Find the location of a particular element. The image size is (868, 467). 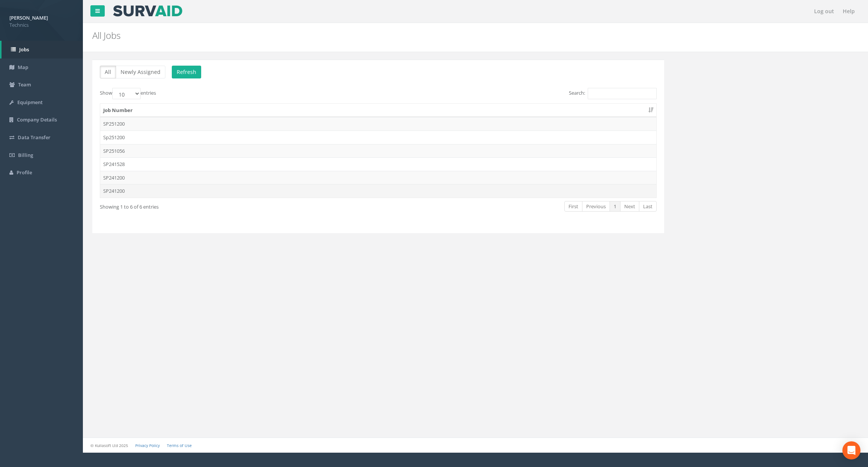

span: Team is located at coordinates (24, 84).